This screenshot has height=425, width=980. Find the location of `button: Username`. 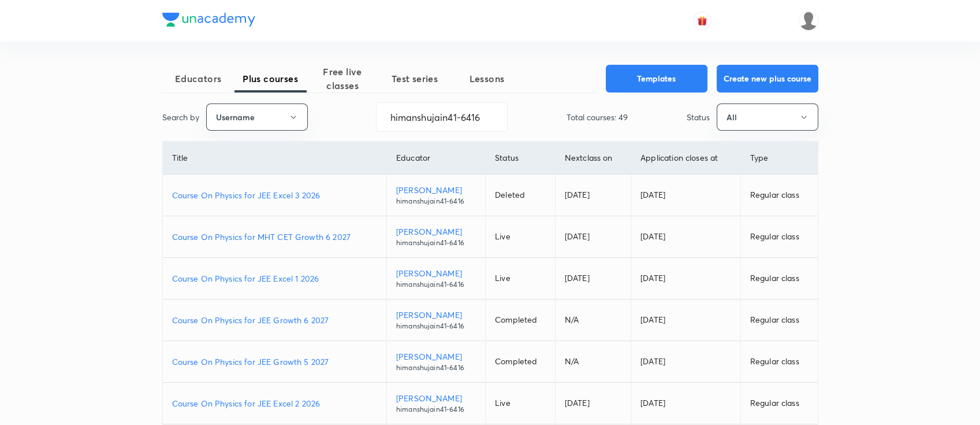

button: Username is located at coordinates (257, 116).